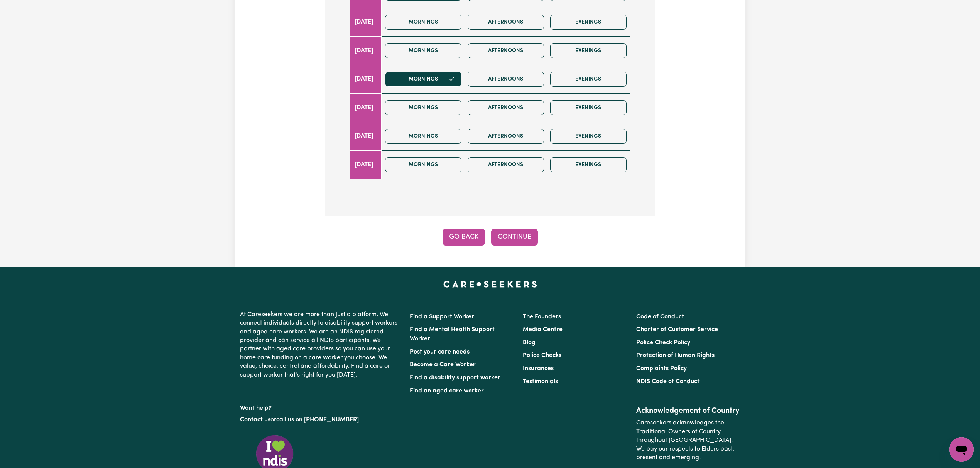  What do you see at coordinates (542, 355) in the screenshot?
I see `a: Police Checks` at bounding box center [542, 355].